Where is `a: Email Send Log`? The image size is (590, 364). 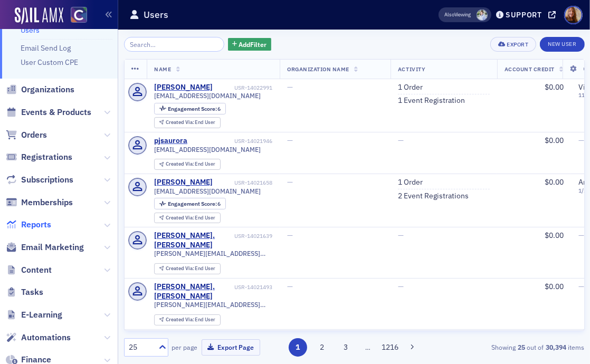 a: Email Send Log is located at coordinates (45, 48).